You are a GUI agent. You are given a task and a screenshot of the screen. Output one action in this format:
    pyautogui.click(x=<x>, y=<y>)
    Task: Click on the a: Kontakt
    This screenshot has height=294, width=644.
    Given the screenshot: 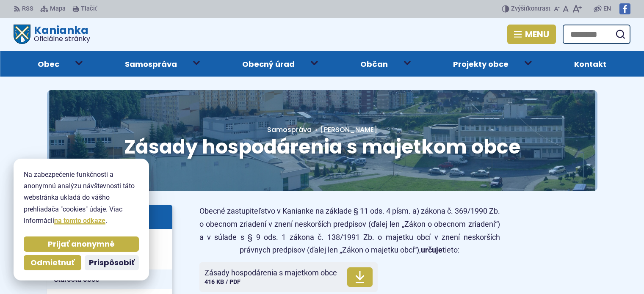 What is the action you would take?
    pyautogui.click(x=590, y=64)
    